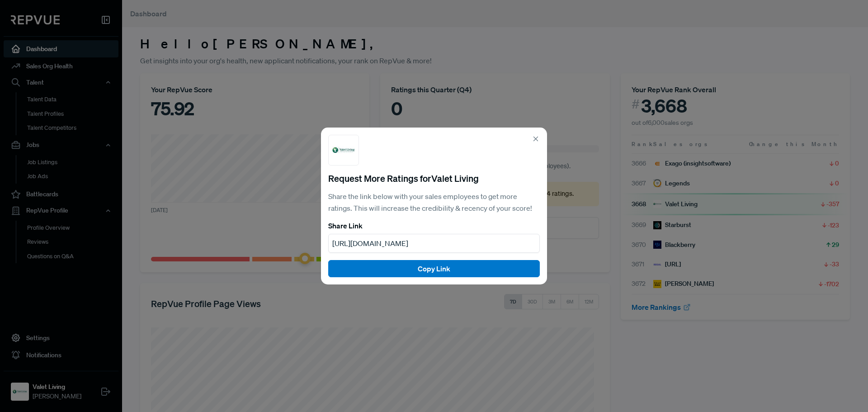 The height and width of the screenshot is (412, 868). I want to click on h6: Share Link, so click(434, 226).